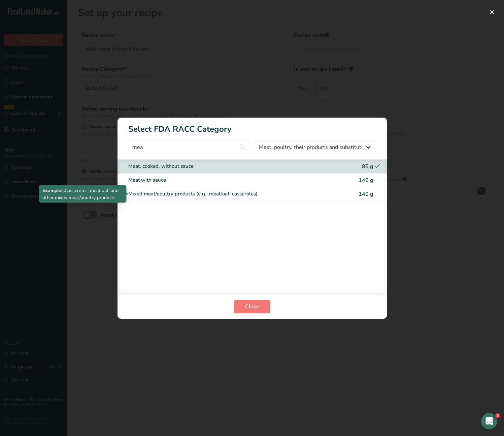 This screenshot has height=436, width=504. What do you see at coordinates (224, 166) in the screenshot?
I see `div: Meat, cooked, without sauce` at bounding box center [224, 166].